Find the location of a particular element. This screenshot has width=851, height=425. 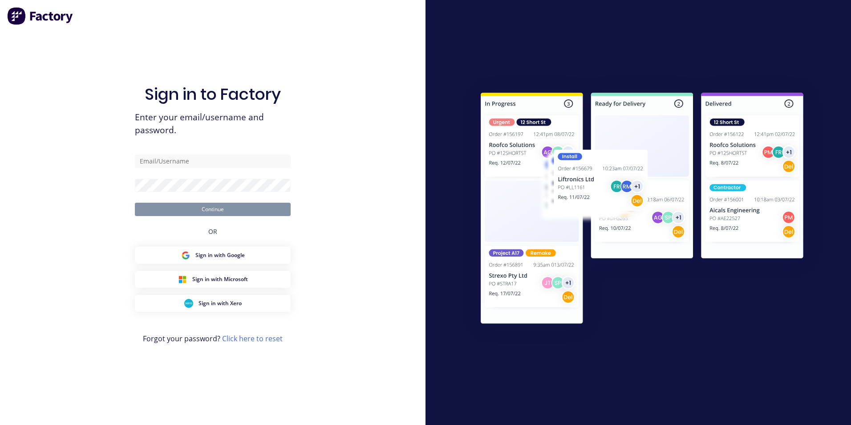

input: Email/Username is located at coordinates (213, 161).